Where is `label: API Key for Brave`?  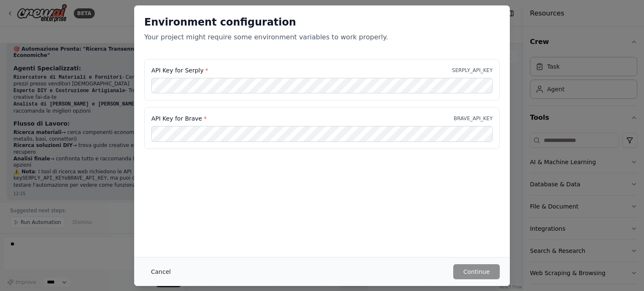
label: API Key for Brave is located at coordinates (179, 118).